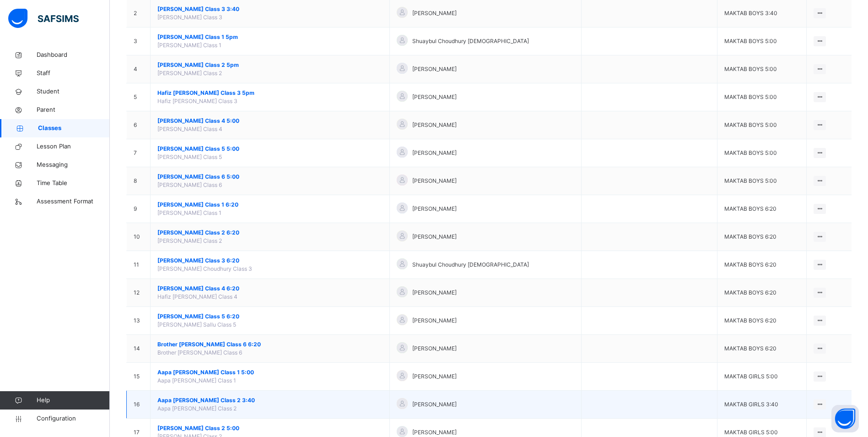 This screenshot has width=868, height=437. Describe the element at coordinates (73, 73) in the screenshot. I see `span: Staff` at that location.